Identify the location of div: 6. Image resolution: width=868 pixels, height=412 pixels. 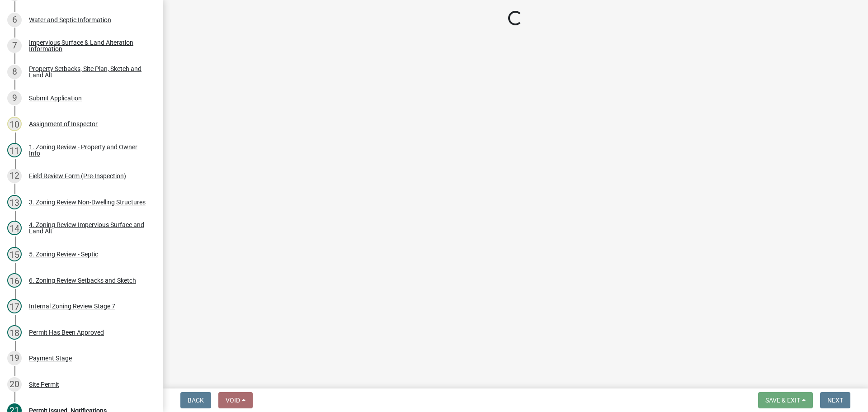
(14, 20).